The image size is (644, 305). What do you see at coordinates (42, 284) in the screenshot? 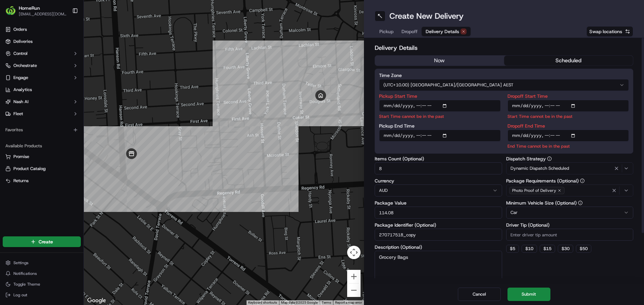
I see `button: Toggle Theme` at bounding box center [42, 284].